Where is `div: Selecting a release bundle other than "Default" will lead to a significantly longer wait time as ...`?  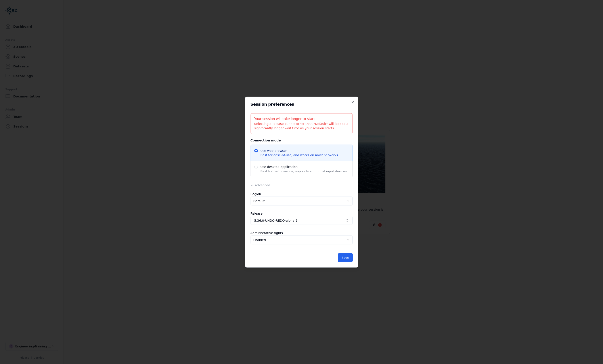
div: Selecting a release bundle other than "Default" will lead to a significantly longer wait time as ... is located at coordinates (302, 126).